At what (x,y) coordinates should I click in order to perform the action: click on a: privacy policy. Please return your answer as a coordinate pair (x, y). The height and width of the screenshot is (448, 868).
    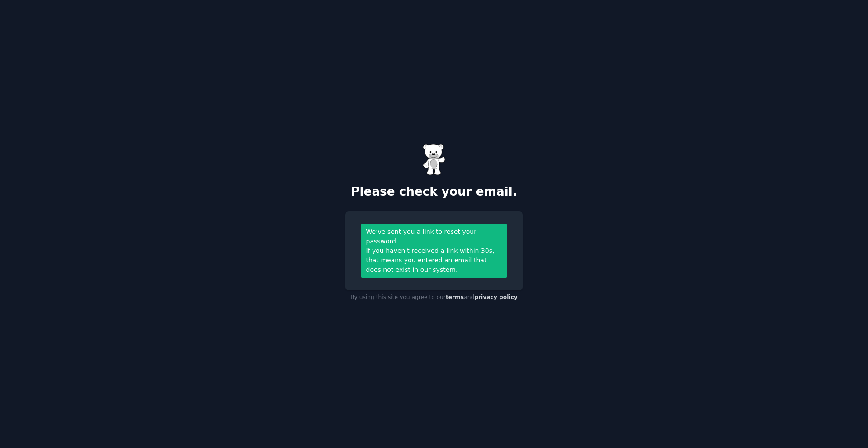
    Looking at the image, I should click on (496, 297).